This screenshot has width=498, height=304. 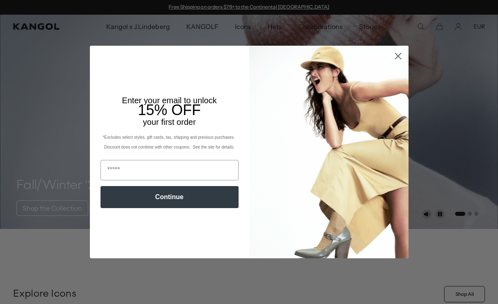 What do you see at coordinates (169, 110) in the screenshot?
I see `span: 15% OFF` at bounding box center [169, 110].